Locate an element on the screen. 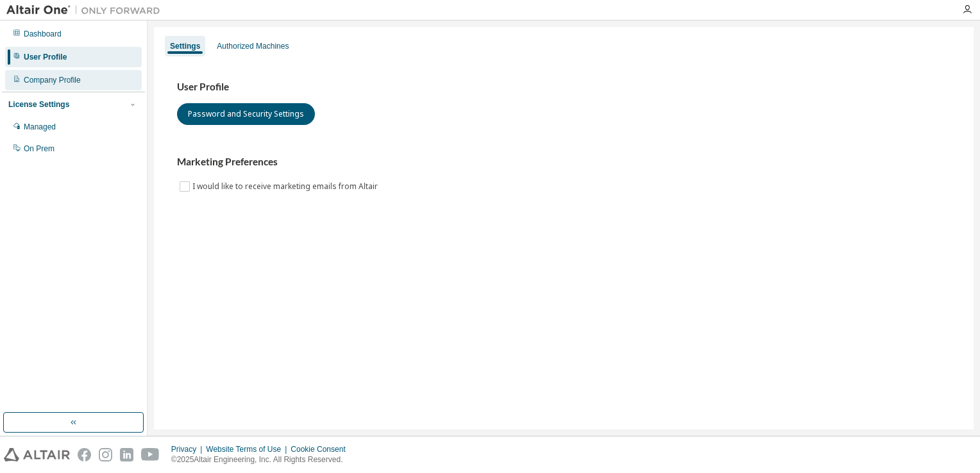 The height and width of the screenshot is (473, 980). img: linkedin.svg is located at coordinates (126, 454).